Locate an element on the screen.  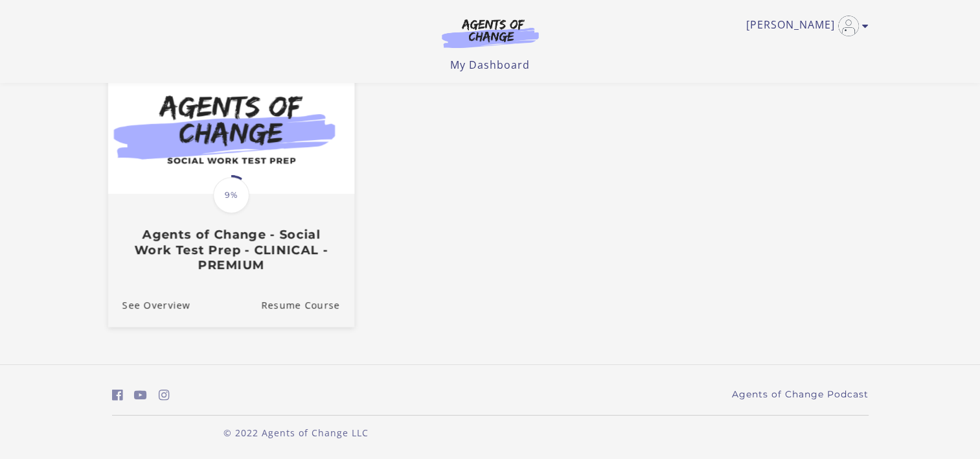
i: https://www.instagram.com/agentsofchangeprep/ (Open in a new window) is located at coordinates (164, 394).